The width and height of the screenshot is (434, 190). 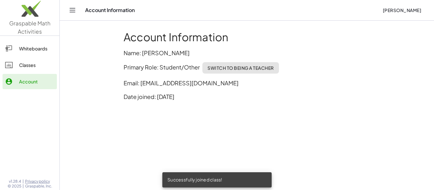 What do you see at coordinates (72, 10) in the screenshot?
I see `button: Toggle navigation` at bounding box center [72, 10].